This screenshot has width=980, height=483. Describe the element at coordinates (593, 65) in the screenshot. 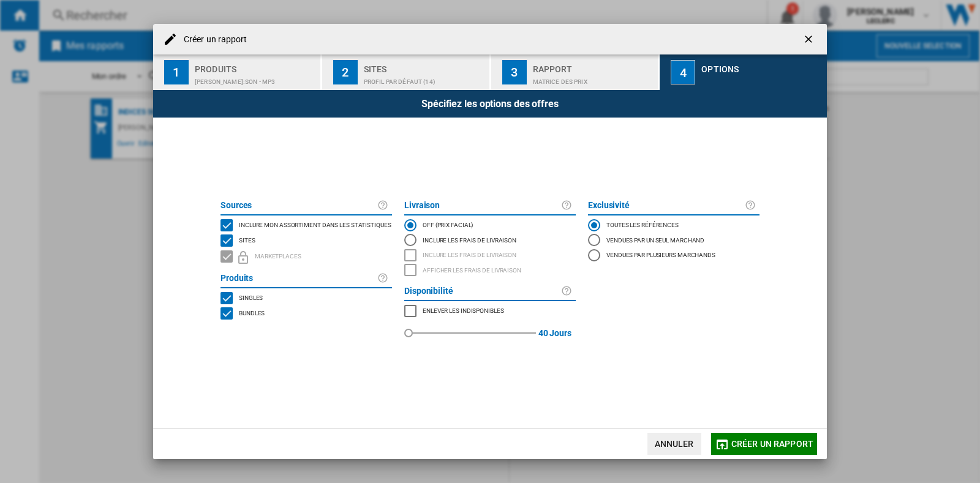

I see `div: Rapport` at that location.